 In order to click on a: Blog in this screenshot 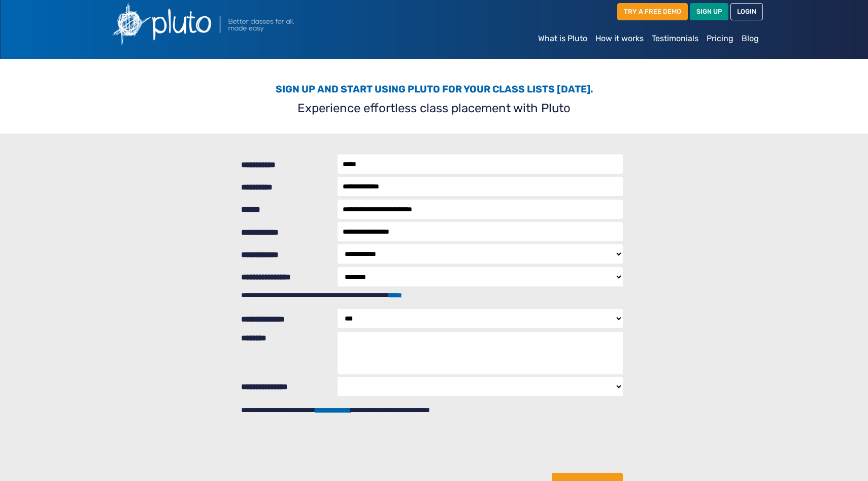, I will do `click(750, 39)`.